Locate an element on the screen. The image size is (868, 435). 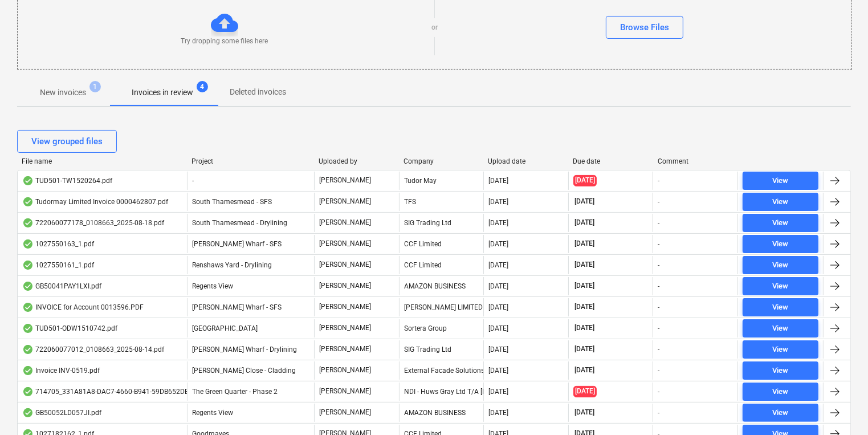
button: View grouped files is located at coordinates (66, 142).